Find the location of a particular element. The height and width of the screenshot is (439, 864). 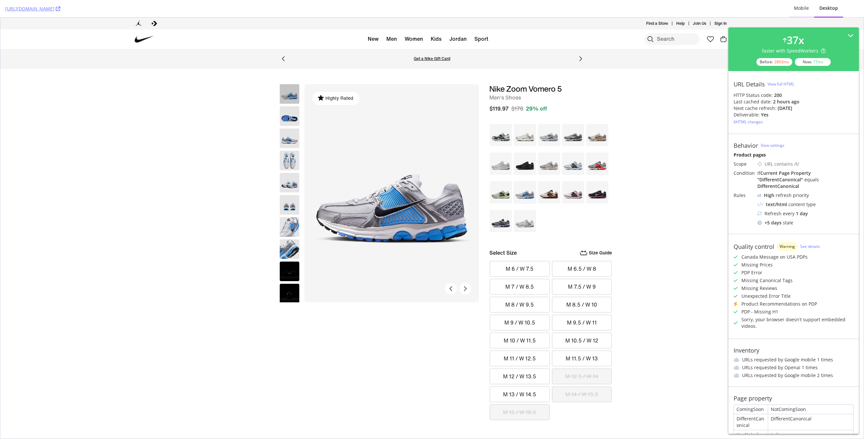

div: ComingSoon is located at coordinates (751, 409).